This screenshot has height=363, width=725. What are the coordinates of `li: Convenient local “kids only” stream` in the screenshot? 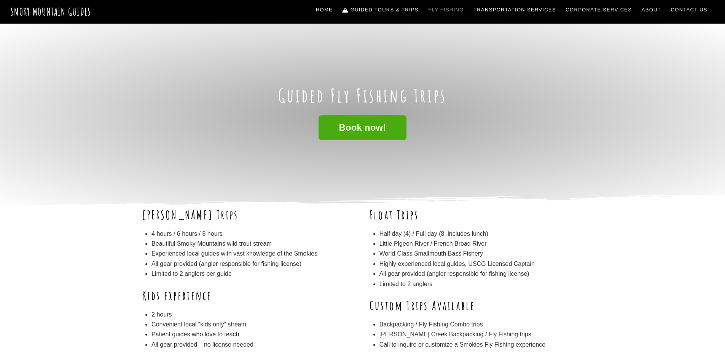 It's located at (254, 324).